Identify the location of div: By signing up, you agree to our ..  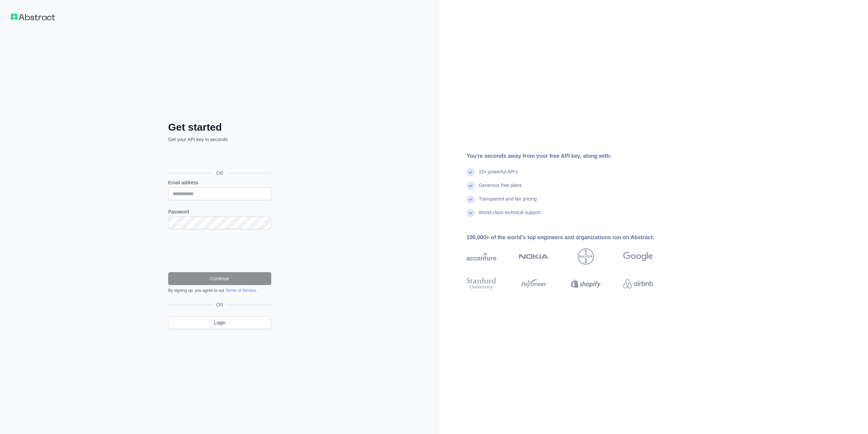
(220, 290).